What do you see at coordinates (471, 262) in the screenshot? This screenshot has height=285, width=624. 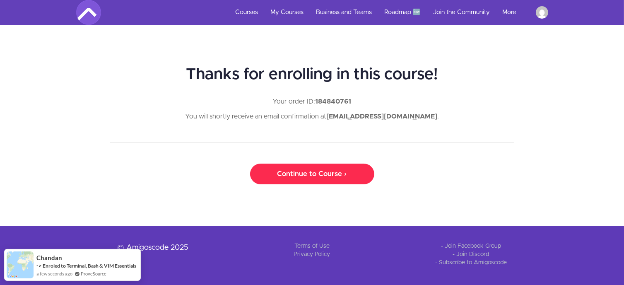 I see `a: - Subscribe to Amigoscode` at bounding box center [471, 262].